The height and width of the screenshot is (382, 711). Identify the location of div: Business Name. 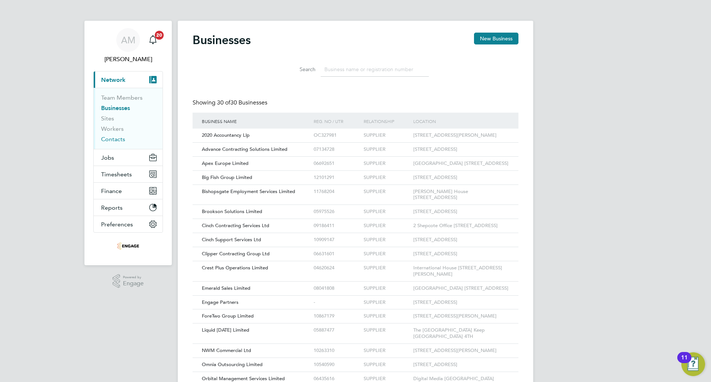
(256, 121).